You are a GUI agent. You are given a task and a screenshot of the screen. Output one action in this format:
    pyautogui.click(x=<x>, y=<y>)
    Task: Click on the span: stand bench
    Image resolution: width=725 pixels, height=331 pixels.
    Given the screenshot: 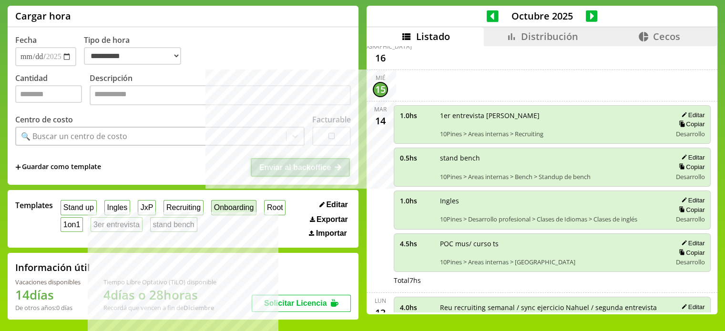 What is the action you would take?
    pyautogui.click(x=552, y=158)
    